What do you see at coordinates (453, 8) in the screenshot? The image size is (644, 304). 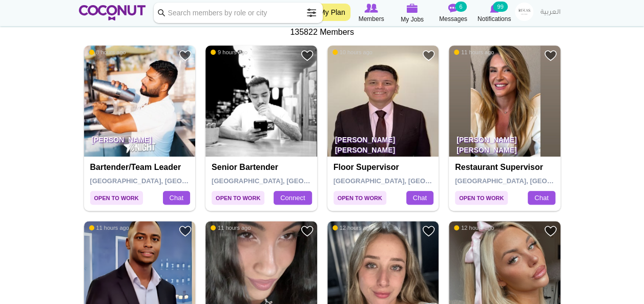 I see `img: Messages` at bounding box center [453, 8].